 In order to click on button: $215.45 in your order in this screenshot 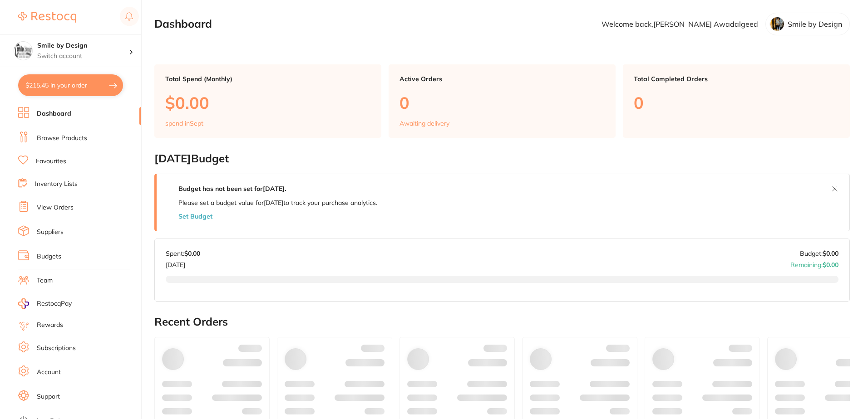, I will do `click(71, 85)`.